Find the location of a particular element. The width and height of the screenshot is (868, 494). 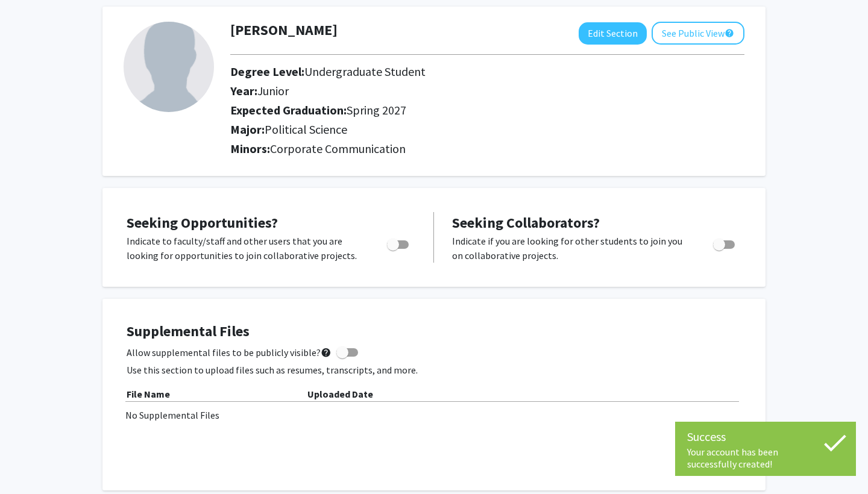

span: Political Science is located at coordinates (306, 129).